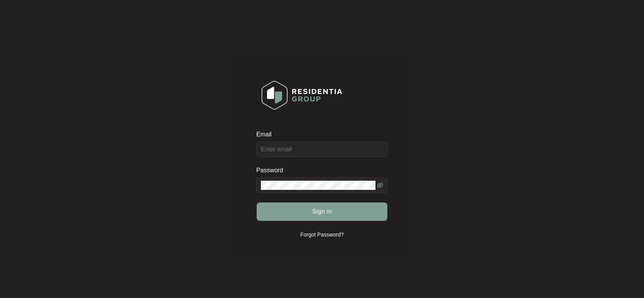  I want to click on p: Forgot Password?, so click(322, 234).